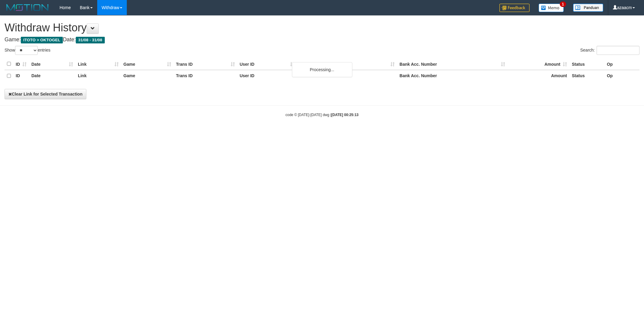 This screenshot has height=319, width=644. Describe the element at coordinates (27, 8) in the screenshot. I see `img: MOTION_logo.png` at that location.